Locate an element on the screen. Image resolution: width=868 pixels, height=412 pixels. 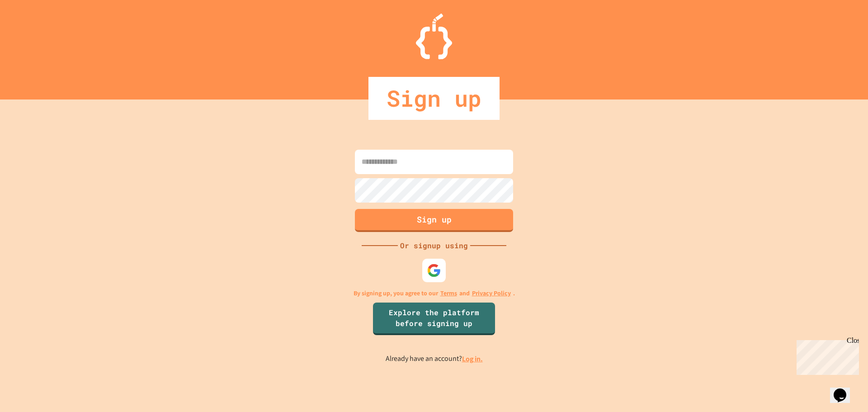
div: Sign up is located at coordinates (434, 98).